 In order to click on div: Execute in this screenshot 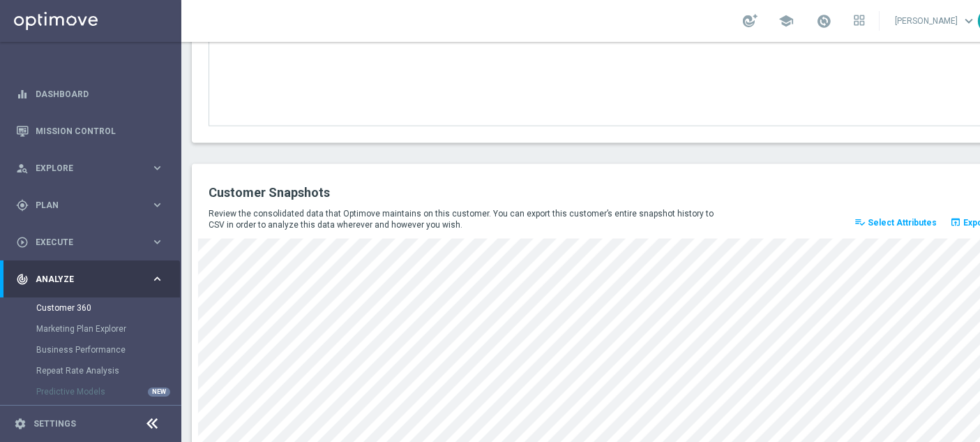, I will do `click(83, 243)`.